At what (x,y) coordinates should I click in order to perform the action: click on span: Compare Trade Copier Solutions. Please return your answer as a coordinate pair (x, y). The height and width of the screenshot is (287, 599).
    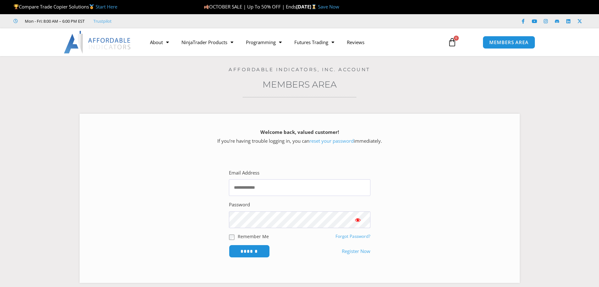
    Looking at the image, I should click on (65, 7).